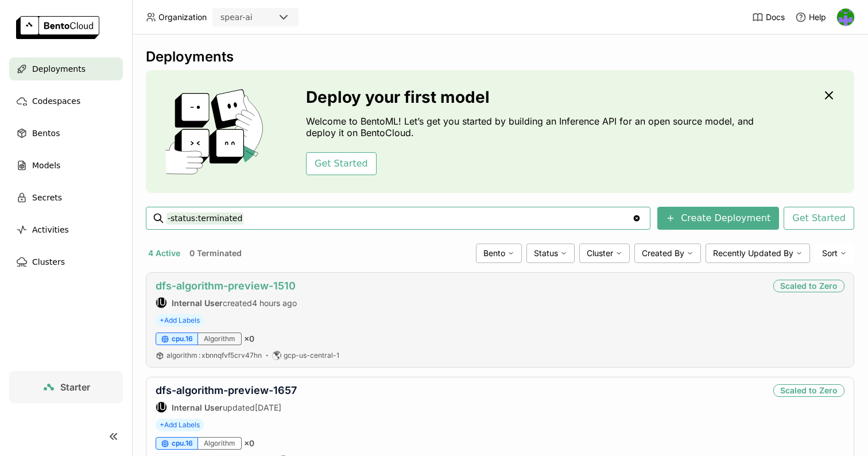  Describe the element at coordinates (758, 253) in the screenshot. I see `div: Recently Updated By` at that location.